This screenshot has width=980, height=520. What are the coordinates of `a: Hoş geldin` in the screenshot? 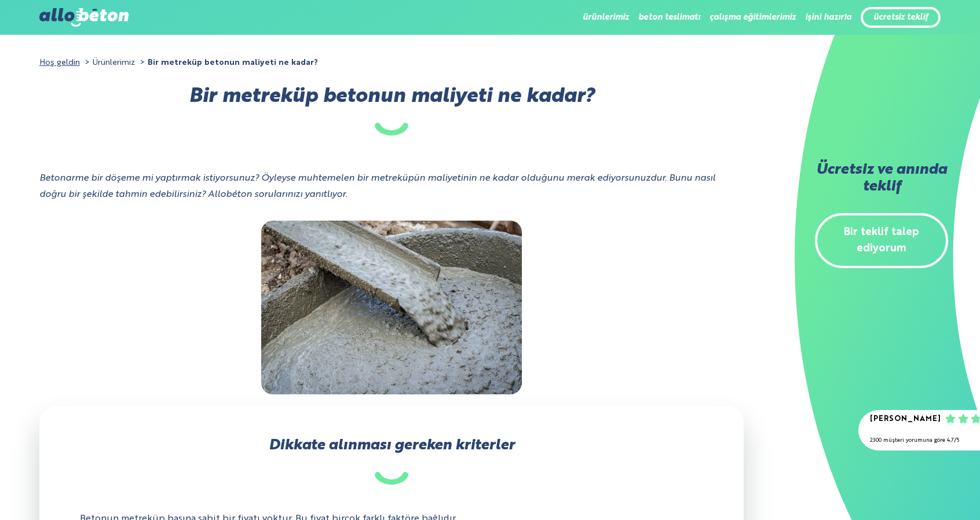 It's located at (60, 63).